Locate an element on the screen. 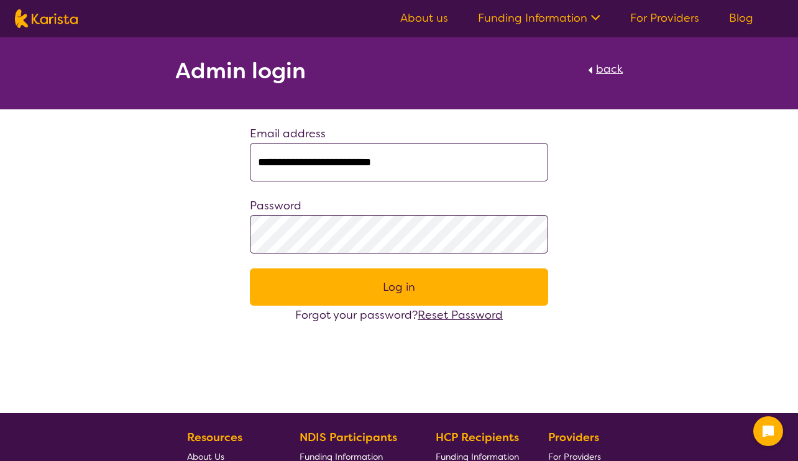 The image size is (798, 461). a: Funding Information is located at coordinates (539, 18).